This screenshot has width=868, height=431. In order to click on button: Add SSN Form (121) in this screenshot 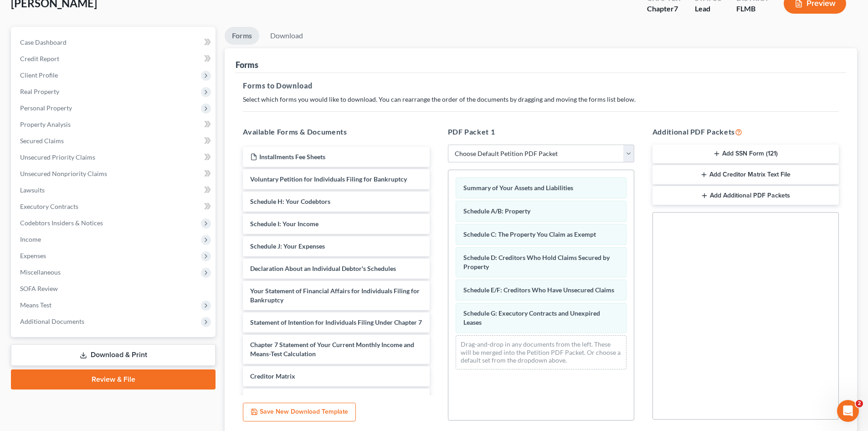, I will do `click(745, 154)`.